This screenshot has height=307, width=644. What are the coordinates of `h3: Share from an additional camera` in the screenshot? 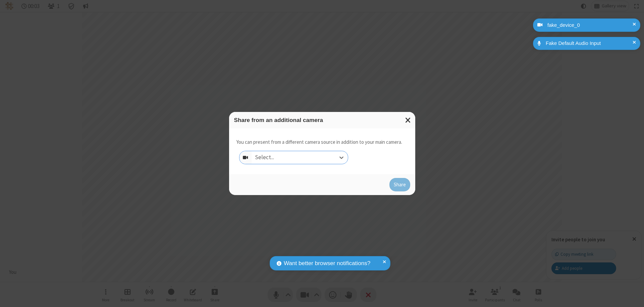 It's located at (322, 120).